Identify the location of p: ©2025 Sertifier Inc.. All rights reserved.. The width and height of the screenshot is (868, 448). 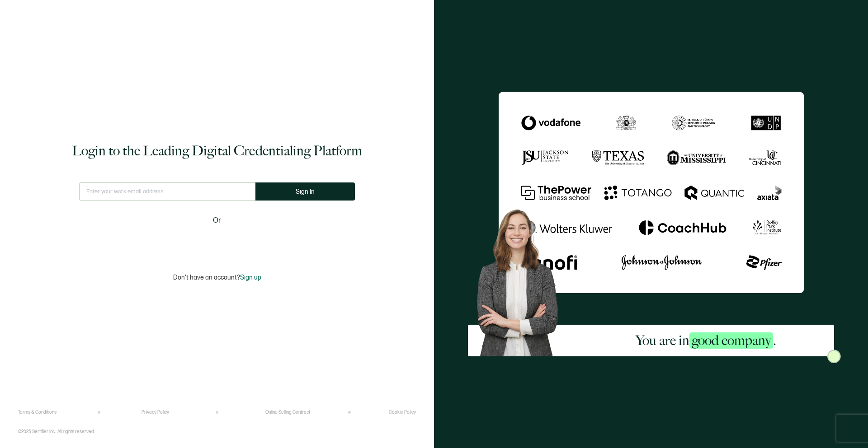
(56, 432).